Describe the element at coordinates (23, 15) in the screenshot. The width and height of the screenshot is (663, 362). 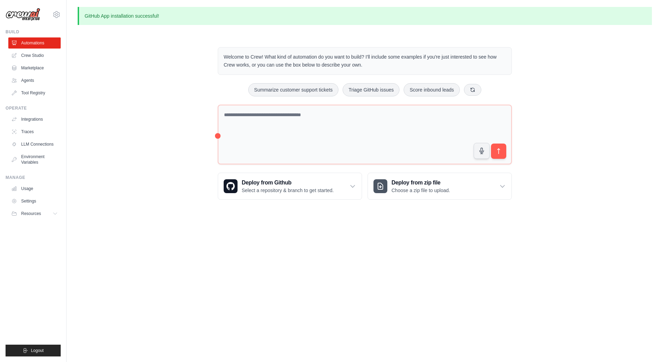
I see `img: Logo` at that location.